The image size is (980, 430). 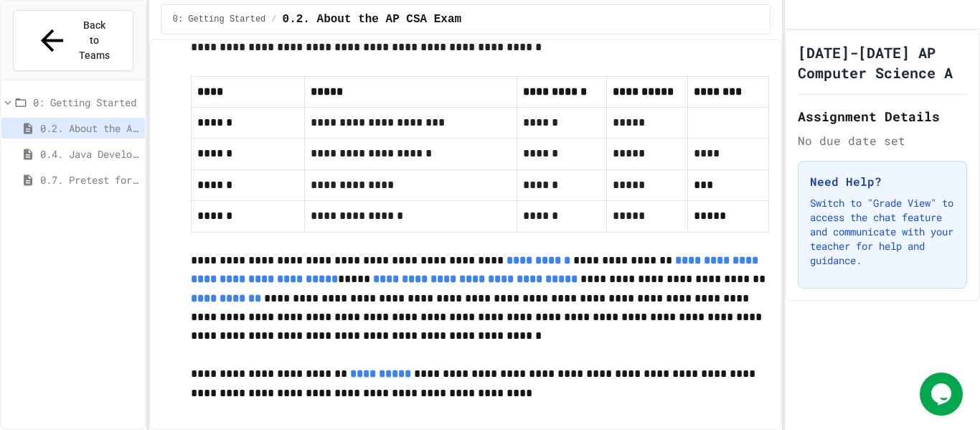 I want to click on div: No due date set, so click(x=882, y=141).